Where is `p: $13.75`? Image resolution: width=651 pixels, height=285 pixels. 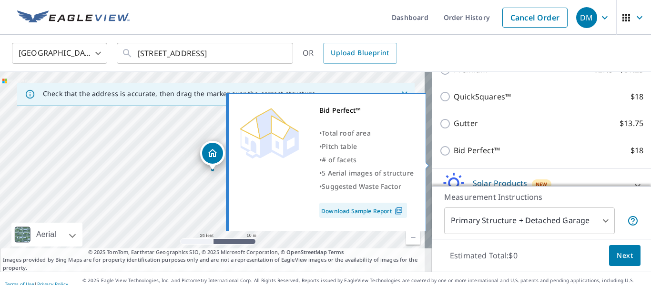
p: $13.75 is located at coordinates (631, 123).